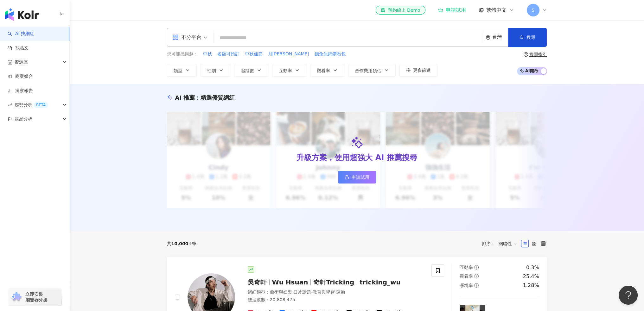 The height and width of the screenshot is (311, 644). I want to click on span: 追蹤數, so click(248, 71).